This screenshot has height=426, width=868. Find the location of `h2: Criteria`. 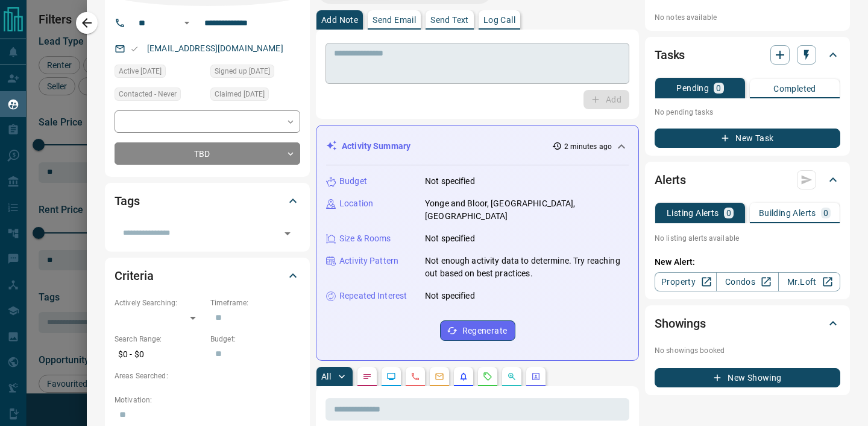

h2: Criteria is located at coordinates (134, 276).